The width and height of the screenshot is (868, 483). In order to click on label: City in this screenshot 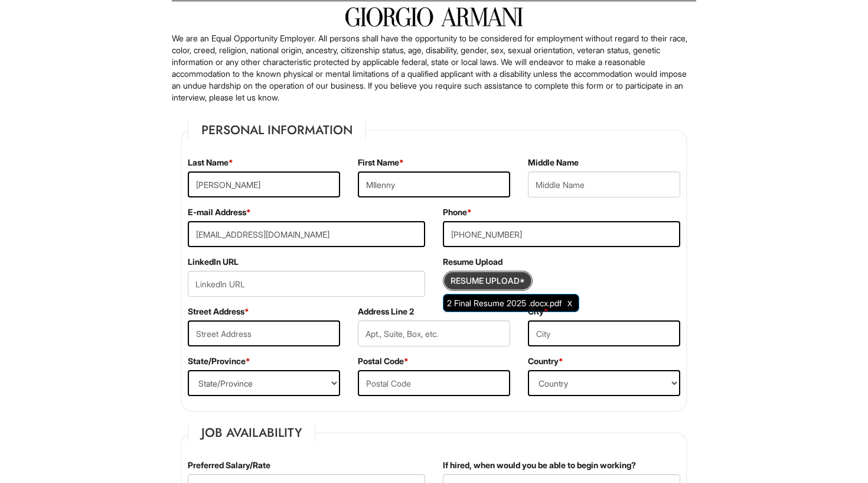, I will do `click(538, 312)`.